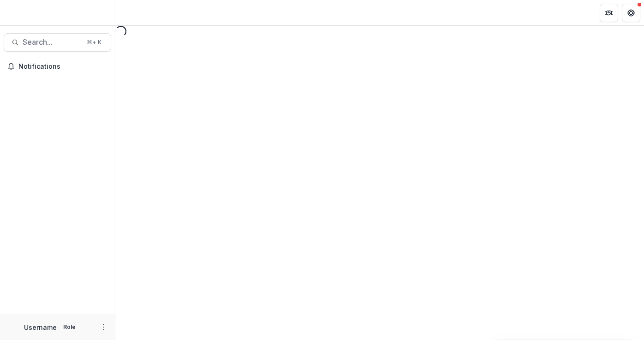 The image size is (644, 340). What do you see at coordinates (57, 42) in the screenshot?
I see `button: Search...` at bounding box center [57, 42].